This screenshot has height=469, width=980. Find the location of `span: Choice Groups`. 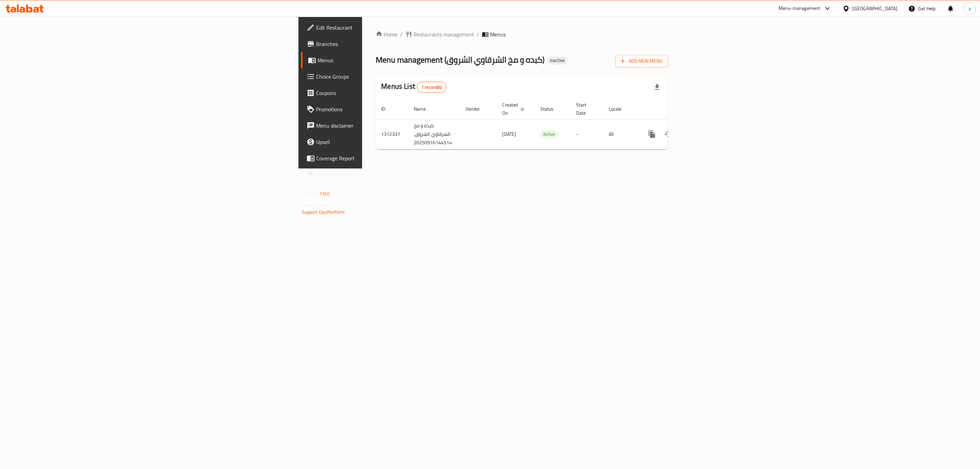

span: Choice Groups is located at coordinates (386, 77).